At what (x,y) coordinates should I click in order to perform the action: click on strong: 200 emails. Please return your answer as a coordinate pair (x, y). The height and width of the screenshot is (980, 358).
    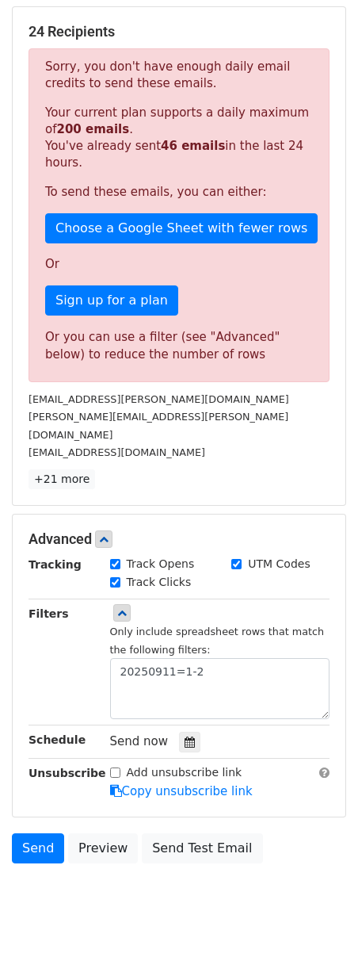
    Looking at the image, I should click on (92, 129).